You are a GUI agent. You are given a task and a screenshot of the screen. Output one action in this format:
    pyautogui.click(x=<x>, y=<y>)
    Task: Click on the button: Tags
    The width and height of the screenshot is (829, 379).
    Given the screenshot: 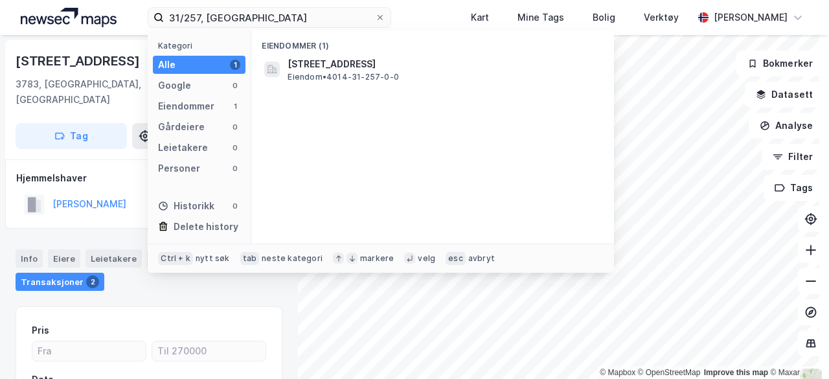 What is the action you would take?
    pyautogui.click(x=794, y=188)
    